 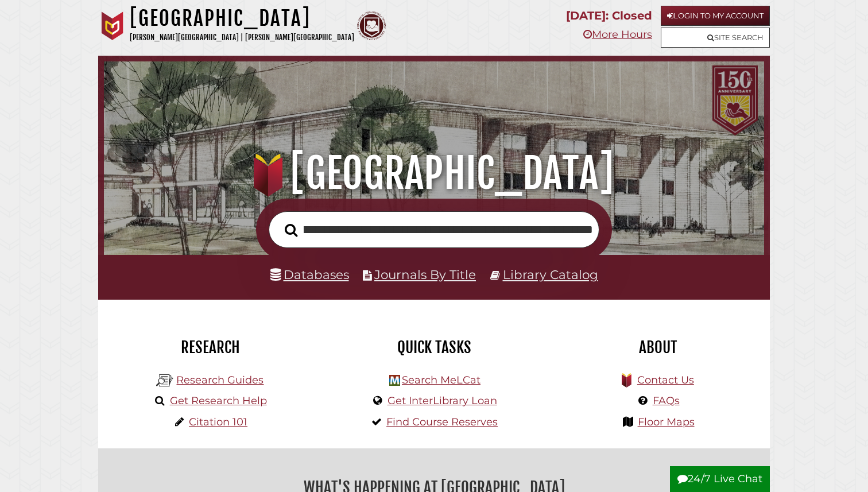 I want to click on a: Login to My Account, so click(x=716, y=15).